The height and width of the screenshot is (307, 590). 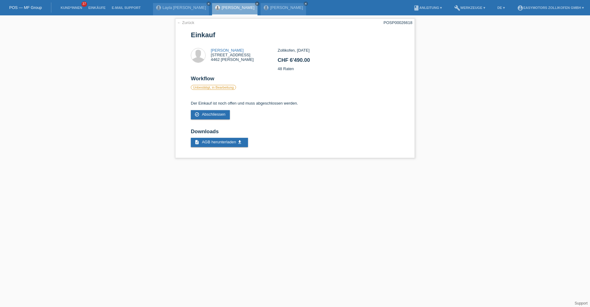 What do you see at coordinates (295, 133) in the screenshot?
I see `h2: Downloads` at bounding box center [295, 133].